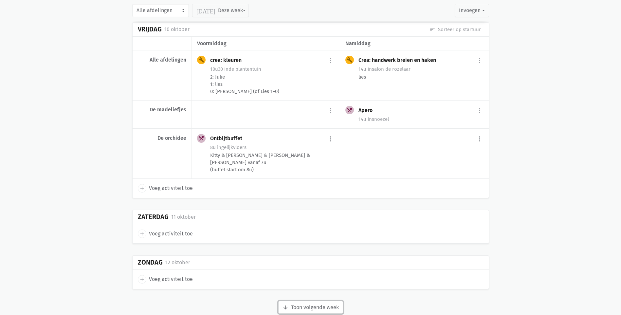 The image size is (621, 315). I want to click on button: Invoegen, so click(472, 10).